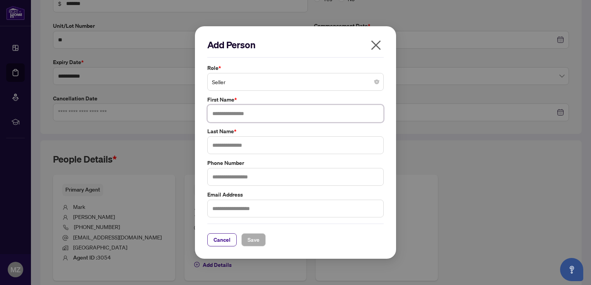 The width and height of the screenshot is (591, 285). I want to click on span: Seller, so click(295, 82).